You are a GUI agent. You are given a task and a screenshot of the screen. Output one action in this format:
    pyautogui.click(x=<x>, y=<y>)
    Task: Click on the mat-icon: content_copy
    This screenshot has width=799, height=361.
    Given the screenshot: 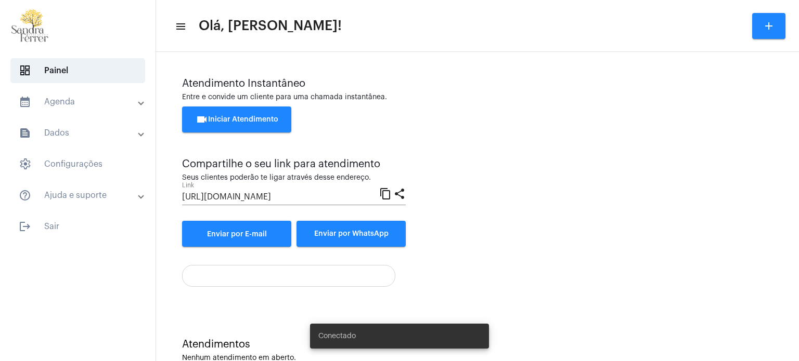 What is the action you would take?
    pyautogui.click(x=385, y=193)
    